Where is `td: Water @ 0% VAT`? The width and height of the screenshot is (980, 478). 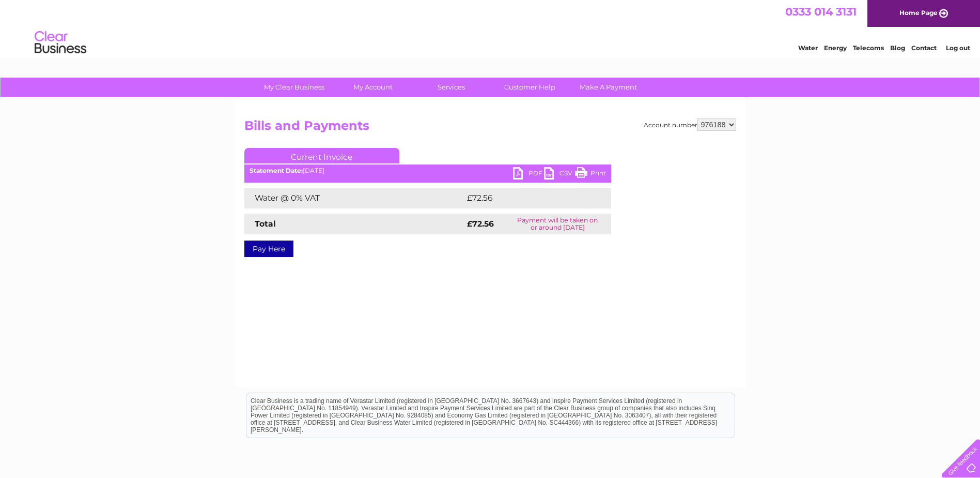
td: Water @ 0% VAT is located at coordinates (355, 198).